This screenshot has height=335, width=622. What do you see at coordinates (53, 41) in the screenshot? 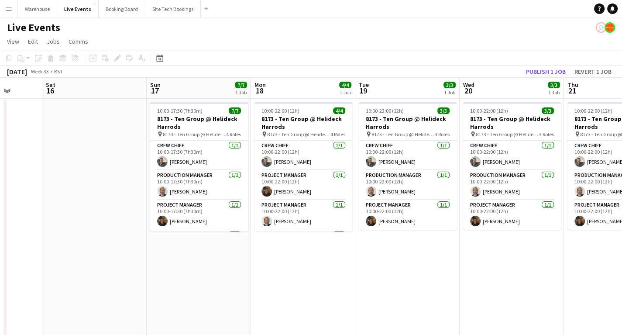
I see `span: Jobs` at bounding box center [53, 41].